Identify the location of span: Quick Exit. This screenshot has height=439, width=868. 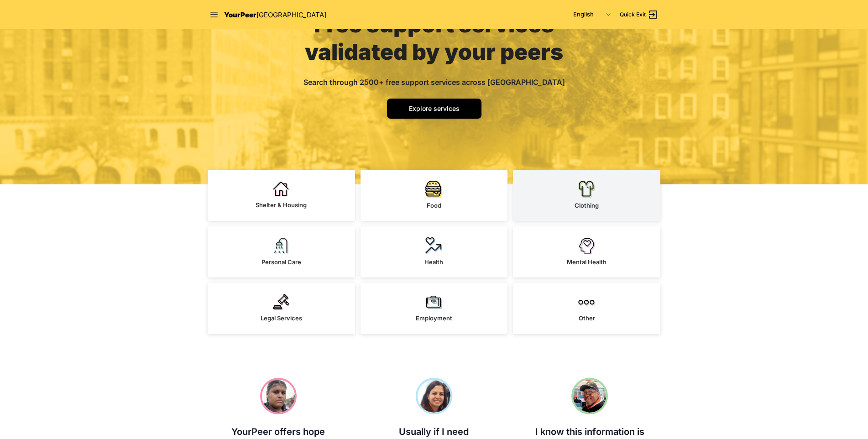
(633, 15).